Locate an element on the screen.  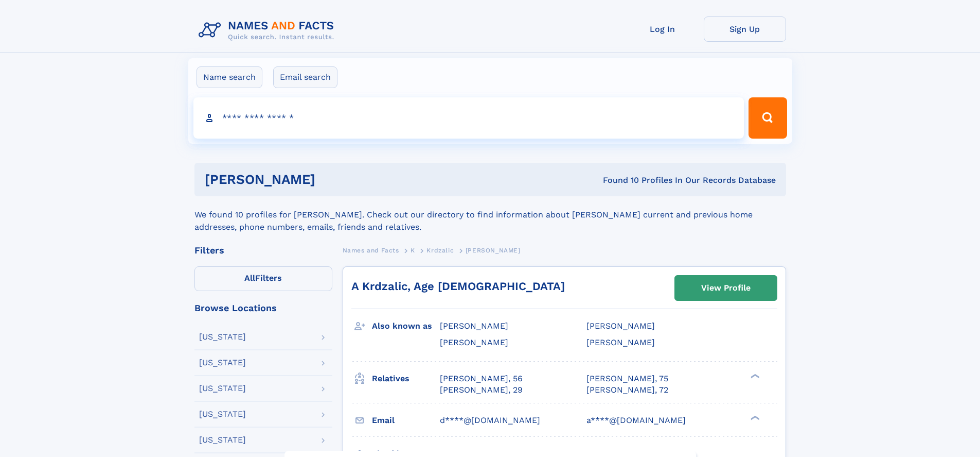
a: Sign Up is located at coordinates (745, 29).